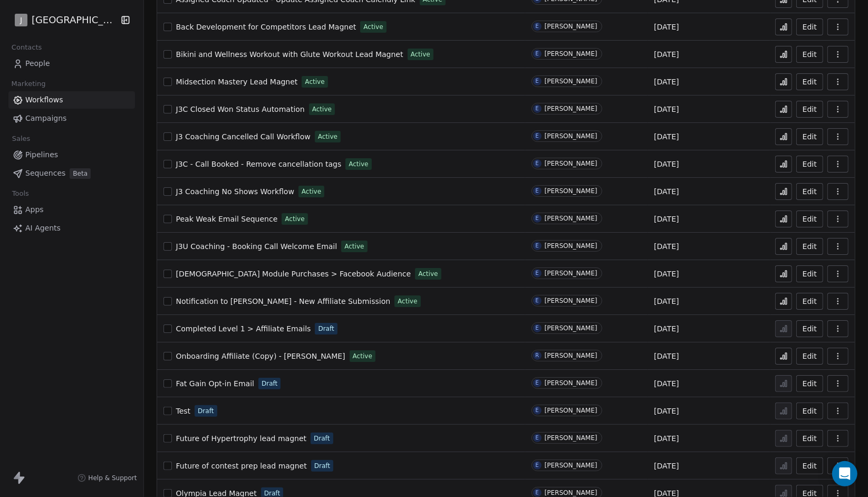 This screenshot has height=497, width=868. I want to click on span: People, so click(37, 63).